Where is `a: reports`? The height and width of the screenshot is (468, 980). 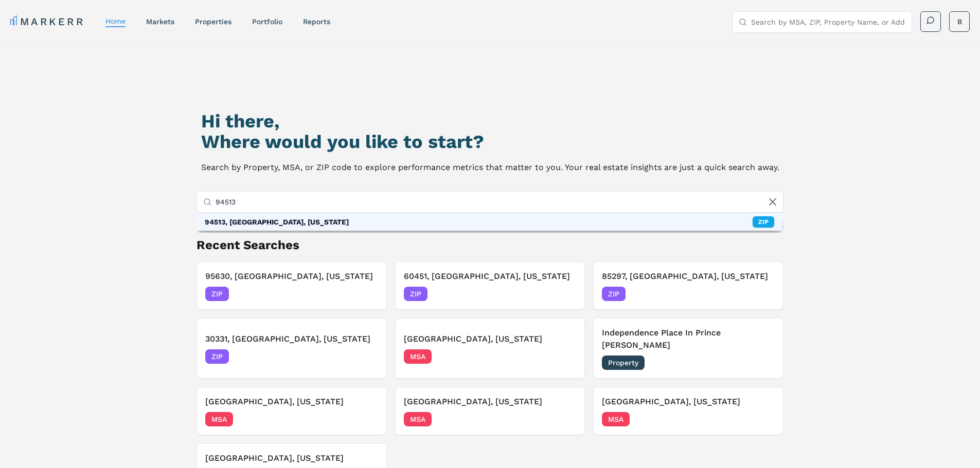
a: reports is located at coordinates (316, 22).